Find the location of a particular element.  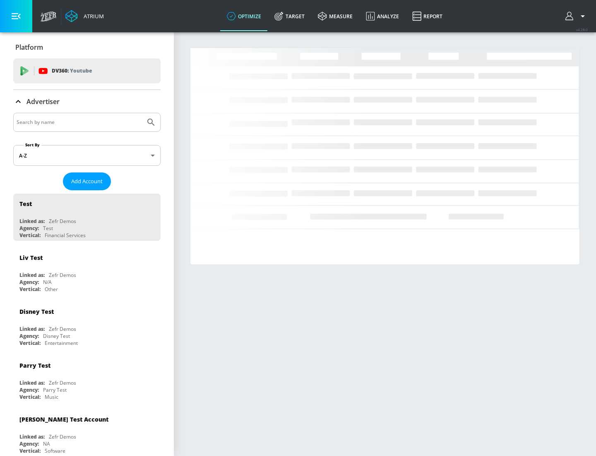

div: DV360: Youtube is located at coordinates (87, 71).